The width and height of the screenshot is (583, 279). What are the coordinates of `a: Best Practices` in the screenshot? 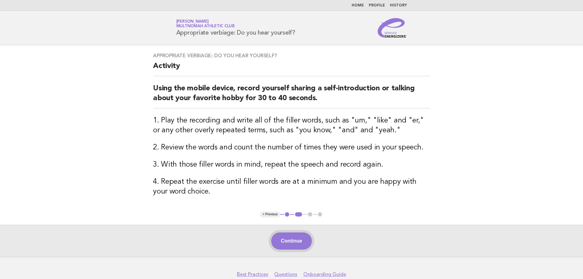 It's located at (252, 274).